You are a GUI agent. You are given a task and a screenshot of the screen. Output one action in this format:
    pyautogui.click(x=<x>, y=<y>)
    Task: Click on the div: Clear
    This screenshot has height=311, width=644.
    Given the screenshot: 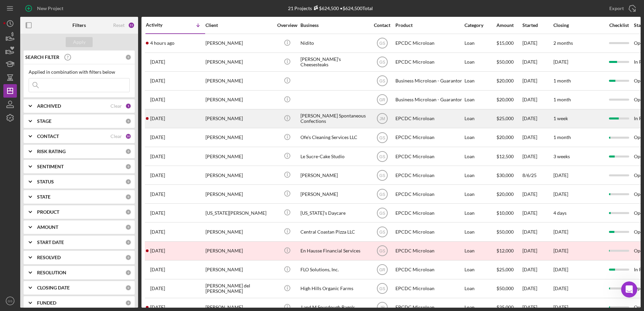 What is the action you would take?
    pyautogui.click(x=116, y=136)
    